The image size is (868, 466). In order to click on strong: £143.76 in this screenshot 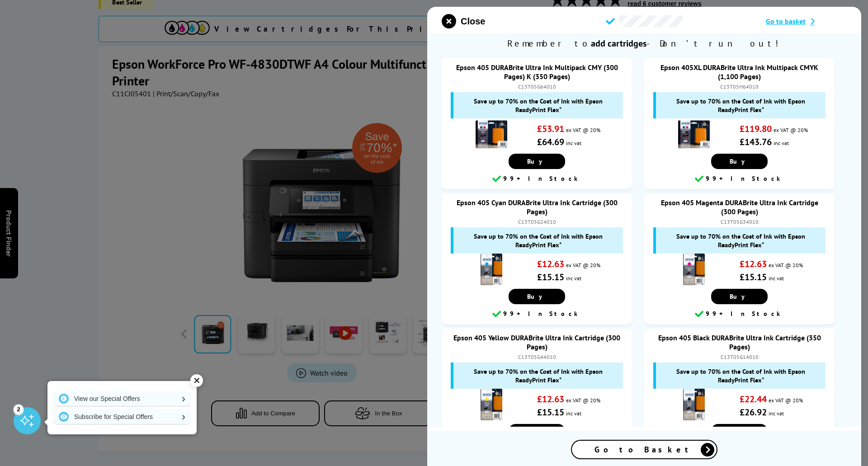, I will do `click(755, 142)`.